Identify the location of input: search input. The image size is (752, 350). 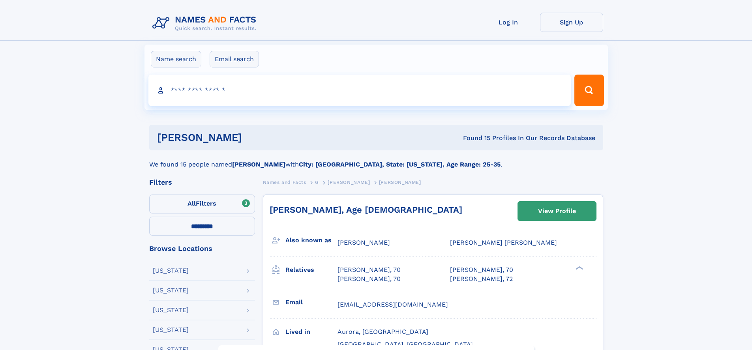
(360, 90).